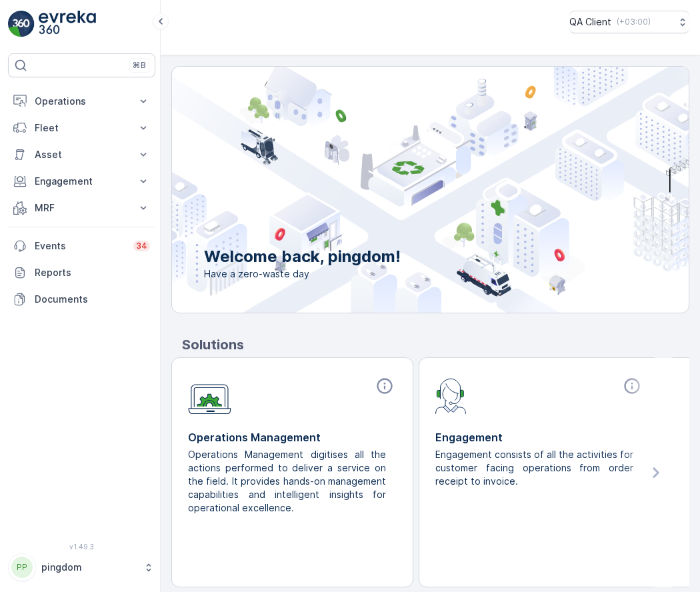  I want to click on a: Events34, so click(81, 246).